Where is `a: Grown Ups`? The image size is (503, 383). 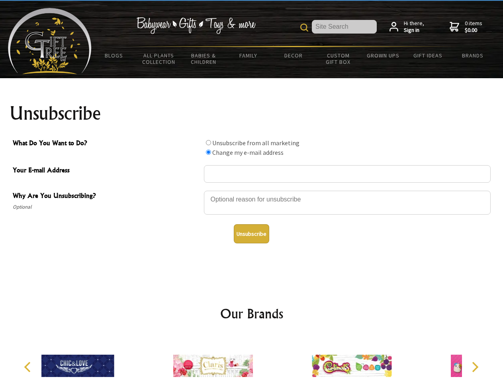
a: Grown Ups is located at coordinates (383, 55).